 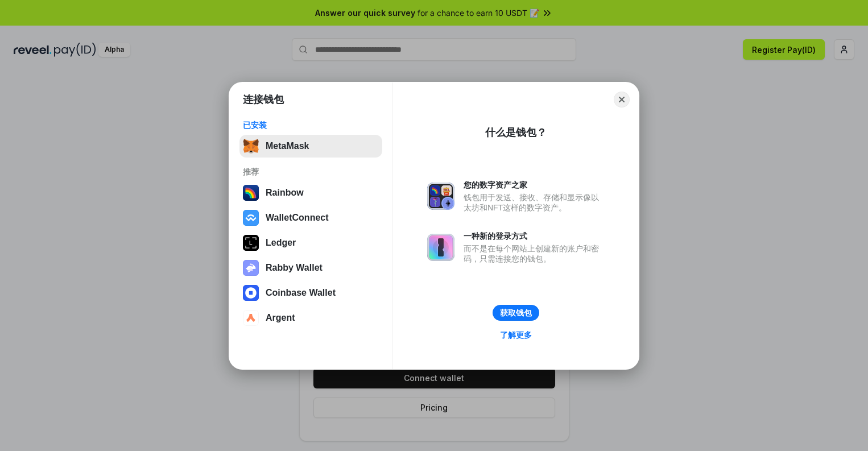 I want to click on div: Coinbase Wallet, so click(x=301, y=293).